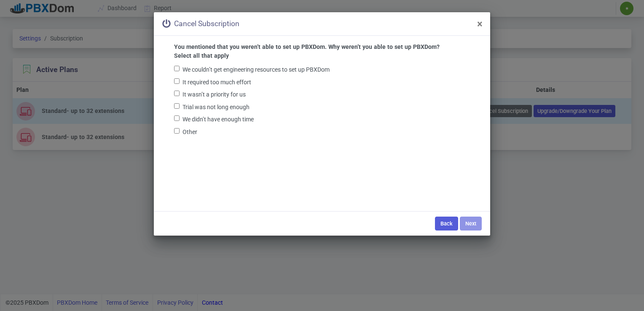 Image resolution: width=644 pixels, height=311 pixels. What do you see at coordinates (177, 106) in the screenshot?
I see `input: Trial was not long enough` at bounding box center [177, 106].